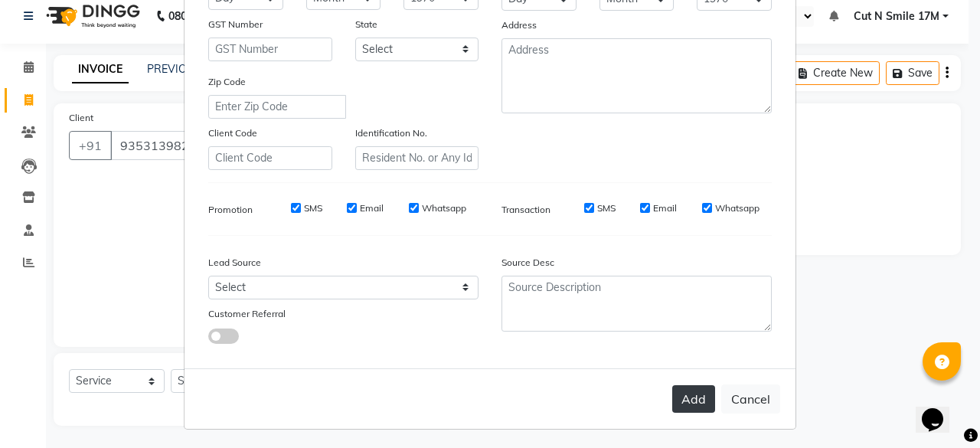 This screenshot has height=448, width=980. I want to click on label: Customer Referral, so click(247, 314).